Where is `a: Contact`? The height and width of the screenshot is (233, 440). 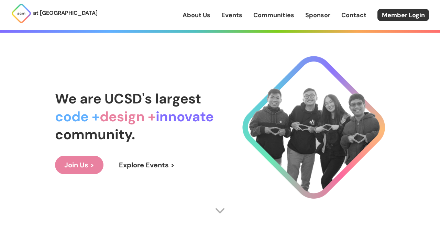
a: Contact is located at coordinates (353, 15).